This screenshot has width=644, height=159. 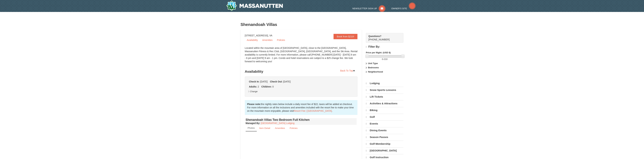 What do you see at coordinates (280, 128) in the screenshot?
I see `small: Amenities` at bounding box center [280, 128].